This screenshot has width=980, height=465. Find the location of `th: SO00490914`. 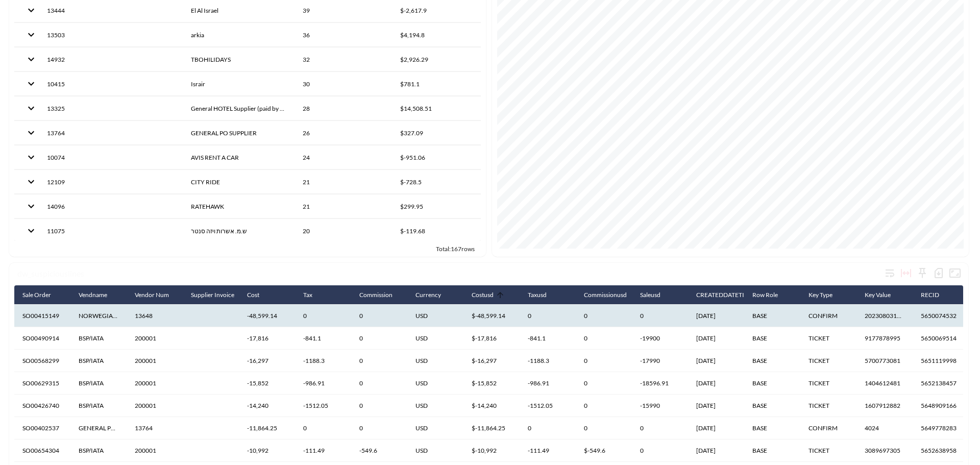

th: SO00490914 is located at coordinates (43, 339).